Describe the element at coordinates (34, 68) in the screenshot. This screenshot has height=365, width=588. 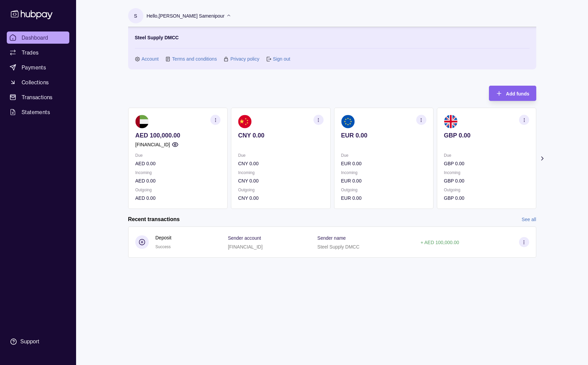
I see `span: Payments` at that location.